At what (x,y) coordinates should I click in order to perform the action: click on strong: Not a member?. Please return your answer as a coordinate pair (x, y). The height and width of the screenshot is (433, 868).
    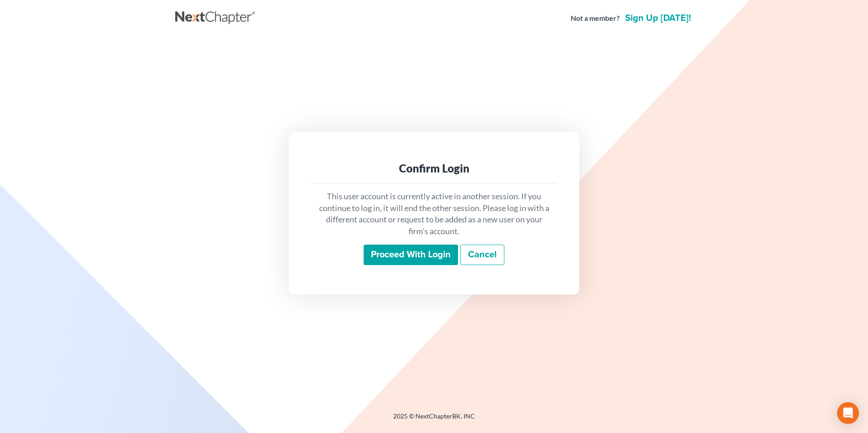
    Looking at the image, I should click on (595, 18).